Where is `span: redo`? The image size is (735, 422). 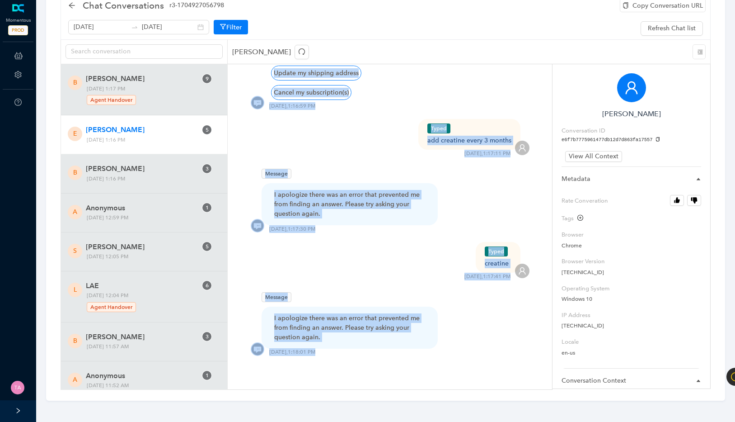
span: redo is located at coordinates (302, 52).